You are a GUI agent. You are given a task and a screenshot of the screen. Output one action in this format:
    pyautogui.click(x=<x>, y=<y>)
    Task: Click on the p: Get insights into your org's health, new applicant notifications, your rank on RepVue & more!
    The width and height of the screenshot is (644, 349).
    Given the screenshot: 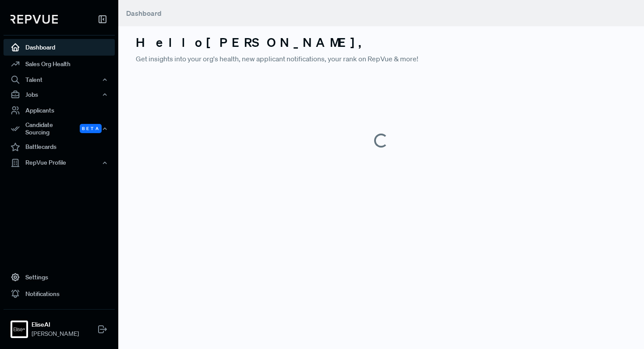 What is the action you would take?
    pyautogui.click(x=381, y=58)
    